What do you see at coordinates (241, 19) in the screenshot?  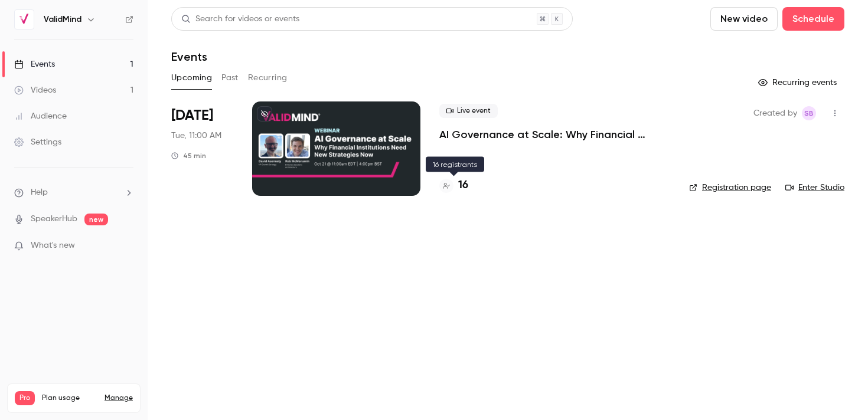 I see `div: Search for videos or events` at bounding box center [241, 19].